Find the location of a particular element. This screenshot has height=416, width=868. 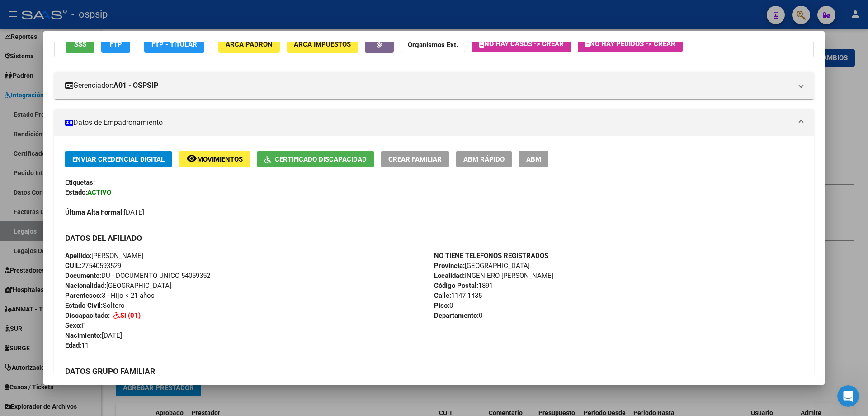

span: FTP is located at coordinates (116, 44).